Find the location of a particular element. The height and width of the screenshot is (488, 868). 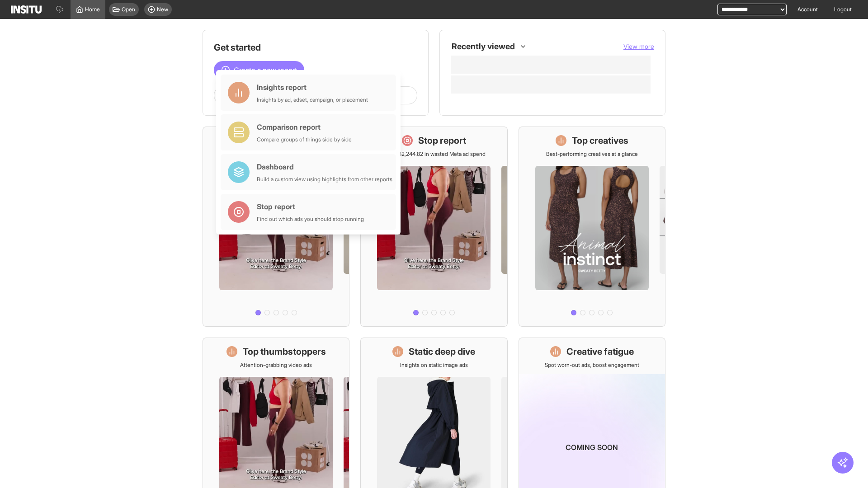

a: What's live nowSee all active ads instantly is located at coordinates (276, 227).